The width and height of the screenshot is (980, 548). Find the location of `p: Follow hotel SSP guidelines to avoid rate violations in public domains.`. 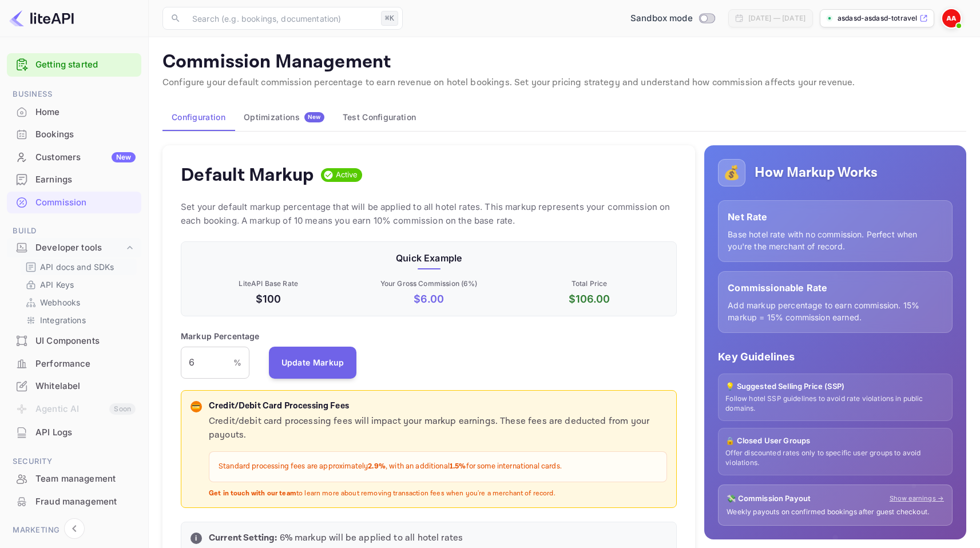

p: Follow hotel SSP guidelines to avoid rate violations in public domains. is located at coordinates (835, 404).